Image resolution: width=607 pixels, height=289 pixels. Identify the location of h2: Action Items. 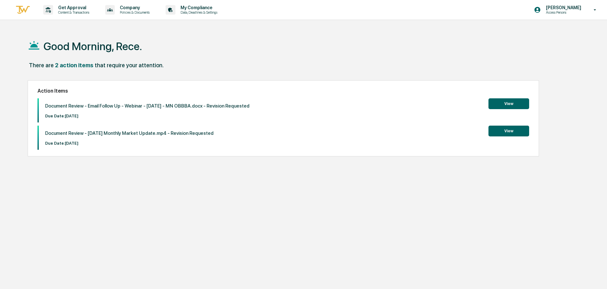
(283, 91).